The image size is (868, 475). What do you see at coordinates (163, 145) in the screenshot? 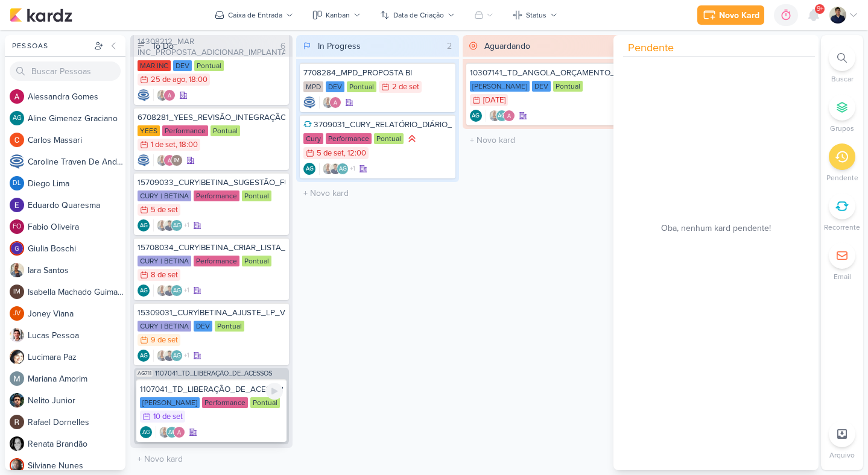
I see `div: 1 de set` at bounding box center [163, 145].